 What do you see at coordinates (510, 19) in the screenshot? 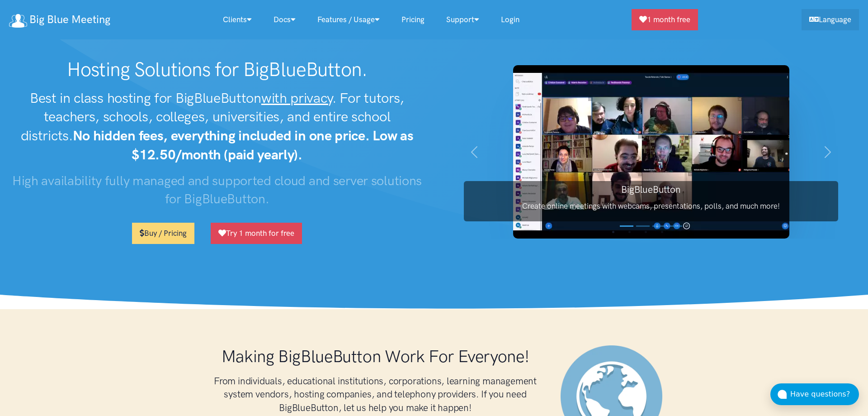
I see `a: Login` at bounding box center [510, 19].